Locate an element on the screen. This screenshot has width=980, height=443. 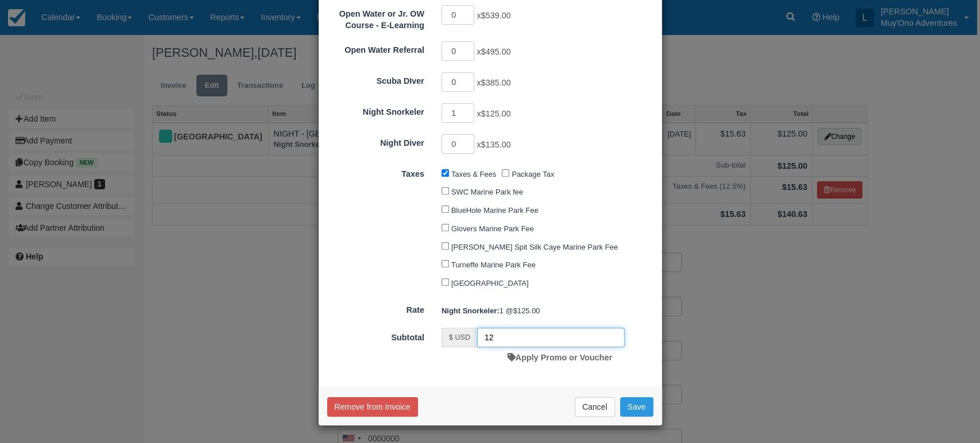
button: Cancel is located at coordinates (595, 407).